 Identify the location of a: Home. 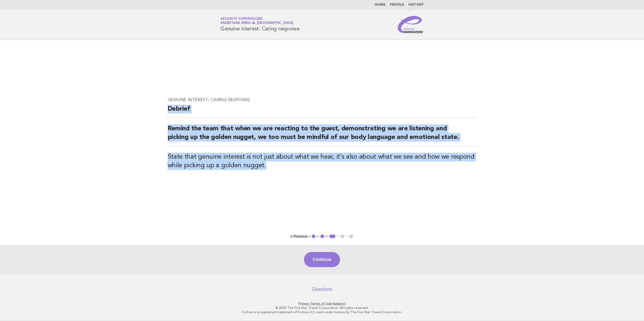
(380, 5).